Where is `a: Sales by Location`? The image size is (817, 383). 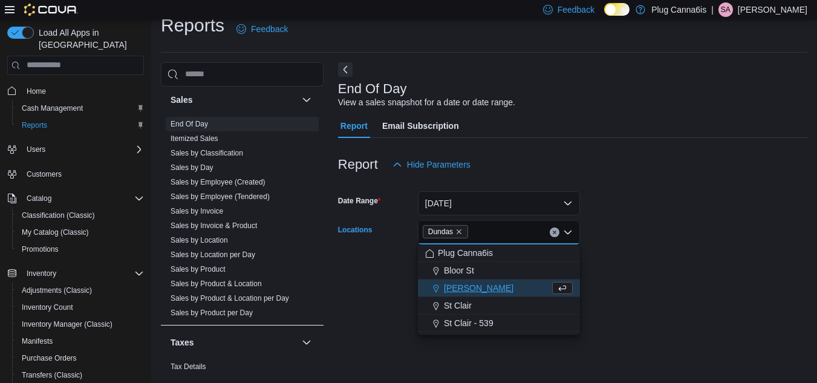 a: Sales by Location is located at coordinates (199, 240).